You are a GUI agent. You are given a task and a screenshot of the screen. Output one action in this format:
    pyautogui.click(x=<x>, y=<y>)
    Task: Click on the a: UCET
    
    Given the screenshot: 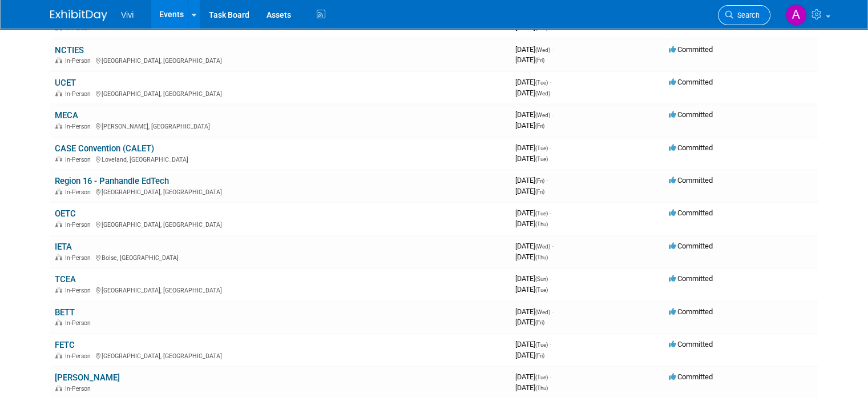 What is the action you would take?
    pyautogui.click(x=65, y=83)
    